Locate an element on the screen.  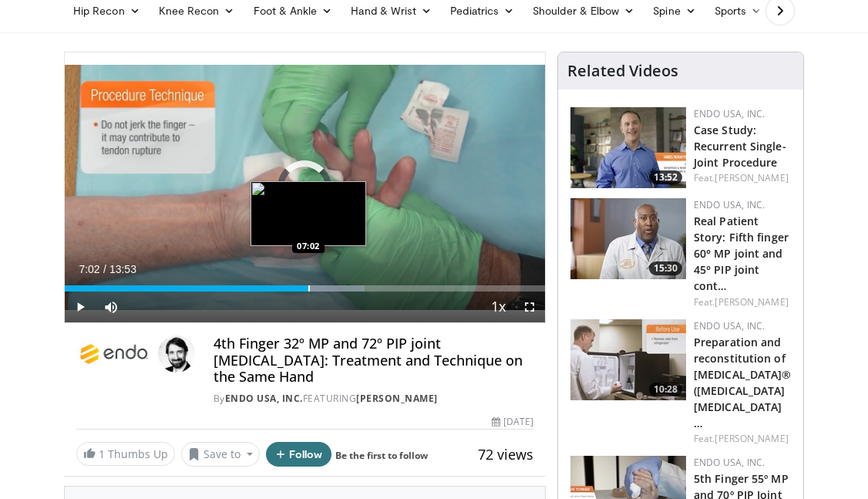
a: Case Study: Recurrent Single-Joint Procedure is located at coordinates (740, 146).